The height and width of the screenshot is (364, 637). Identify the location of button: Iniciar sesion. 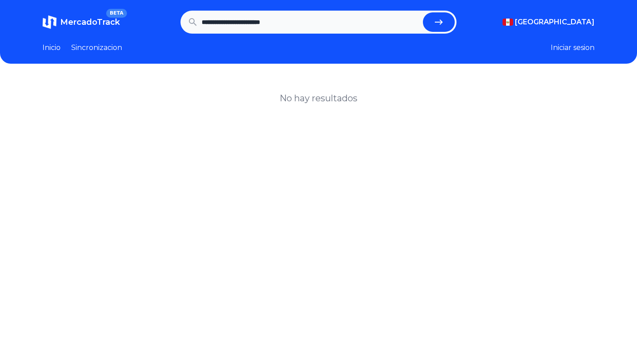
(573, 48).